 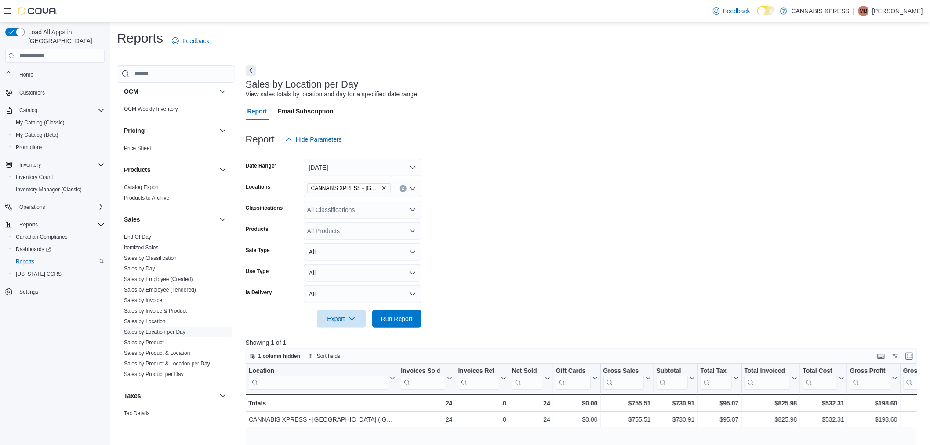 What do you see at coordinates (138, 237) in the screenshot?
I see `span: End Of Day` at bounding box center [138, 237].